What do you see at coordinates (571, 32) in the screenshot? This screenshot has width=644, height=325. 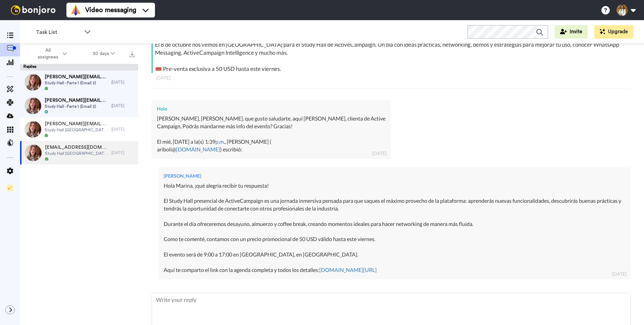 I see `button: Invite` at bounding box center [571, 32].